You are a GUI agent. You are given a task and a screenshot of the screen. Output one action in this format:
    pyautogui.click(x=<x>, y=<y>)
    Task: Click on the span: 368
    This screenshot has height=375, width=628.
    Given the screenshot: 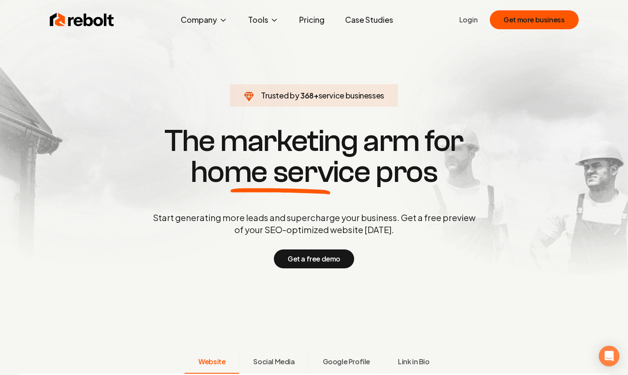 What is the action you would take?
    pyautogui.click(x=307, y=95)
    